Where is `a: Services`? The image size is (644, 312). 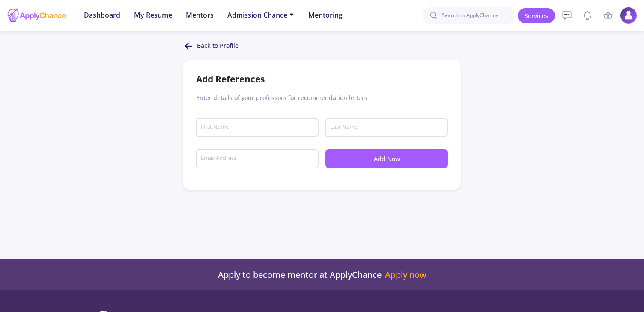
a: Services is located at coordinates (536, 15).